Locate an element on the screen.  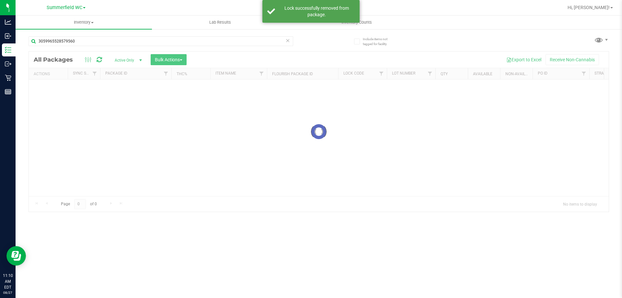
input: Search Package ID, Item Name, SKU, Lot or Part Number... is located at coordinates (161, 41).